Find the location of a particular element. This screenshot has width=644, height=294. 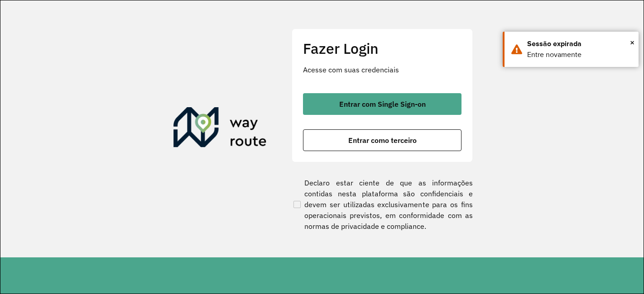

div: Entre novamente is located at coordinates (579, 55).